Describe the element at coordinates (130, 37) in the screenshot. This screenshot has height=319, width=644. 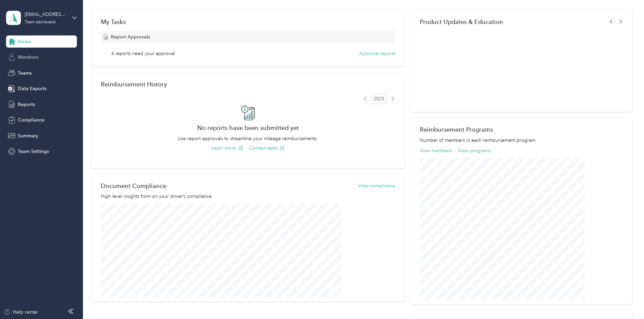
I see `span: Report Approvals` at that location.